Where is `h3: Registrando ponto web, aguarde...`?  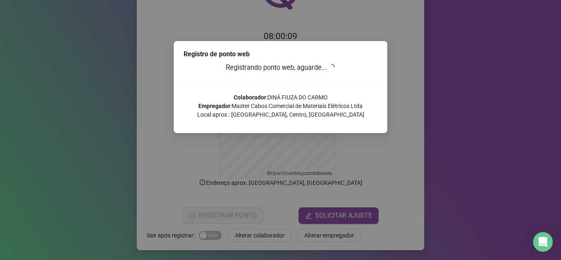 h3: Registrando ponto web, aguarde... is located at coordinates (281, 68).